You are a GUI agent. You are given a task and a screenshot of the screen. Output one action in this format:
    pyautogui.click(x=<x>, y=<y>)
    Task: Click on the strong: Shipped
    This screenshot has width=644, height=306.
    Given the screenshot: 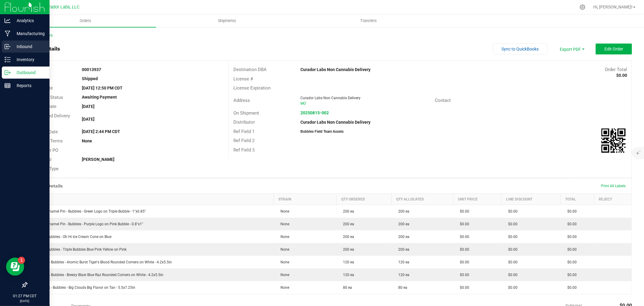 What is the action you would take?
    pyautogui.click(x=89, y=79)
    